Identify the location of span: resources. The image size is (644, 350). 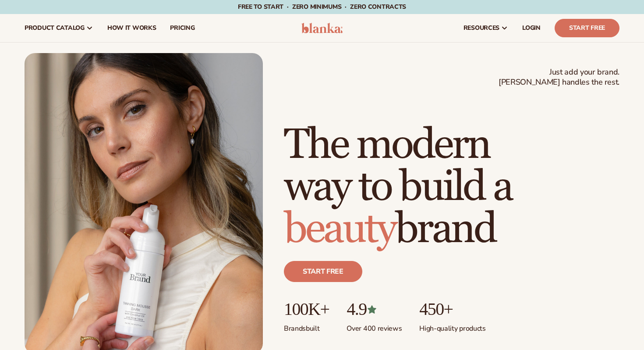
(481, 28).